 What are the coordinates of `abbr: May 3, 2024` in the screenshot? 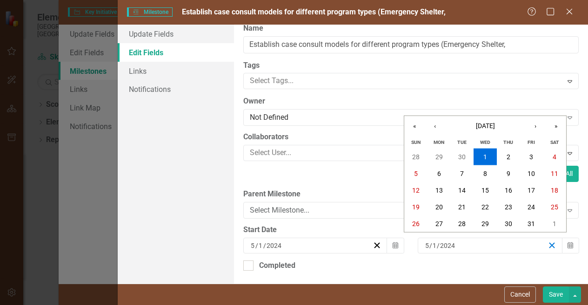 It's located at (531, 157).